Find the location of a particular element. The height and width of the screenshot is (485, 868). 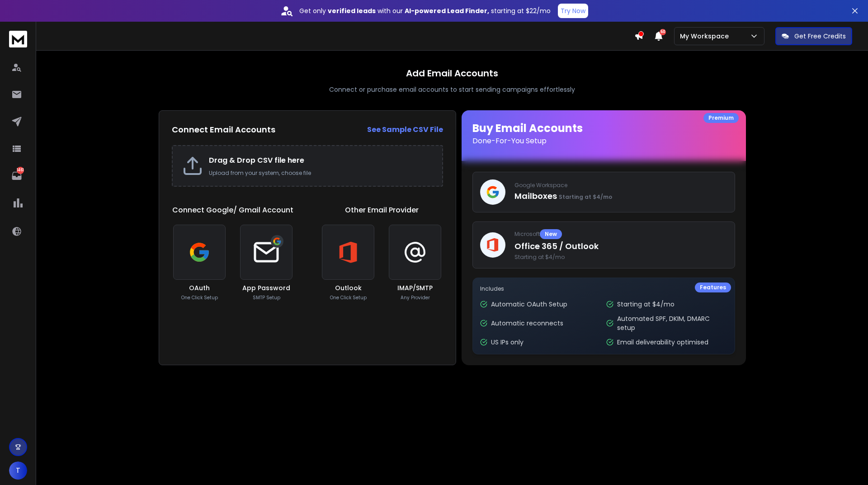

strong: AI-powered Lead Finder, is located at coordinates (447, 10).